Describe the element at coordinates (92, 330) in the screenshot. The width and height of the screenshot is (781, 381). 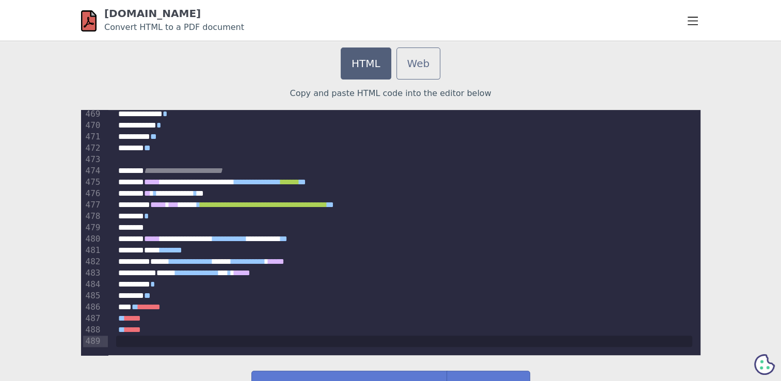
I see `div: 488` at that location.